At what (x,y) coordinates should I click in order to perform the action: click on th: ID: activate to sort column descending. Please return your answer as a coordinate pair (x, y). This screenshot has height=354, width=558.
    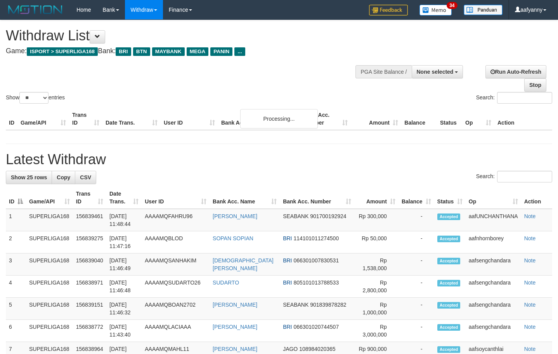
    Looking at the image, I should click on (16, 197).